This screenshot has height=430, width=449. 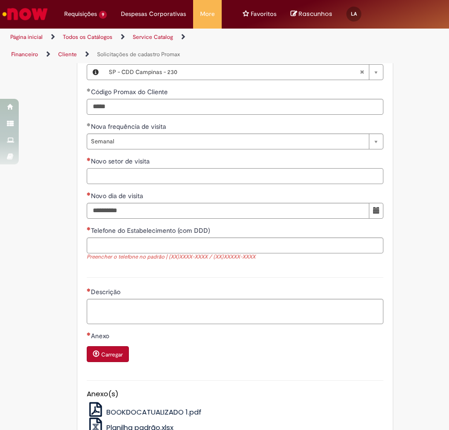 What do you see at coordinates (118, 196) in the screenshot?
I see `span: Novo dia de visita` at bounding box center [118, 196].